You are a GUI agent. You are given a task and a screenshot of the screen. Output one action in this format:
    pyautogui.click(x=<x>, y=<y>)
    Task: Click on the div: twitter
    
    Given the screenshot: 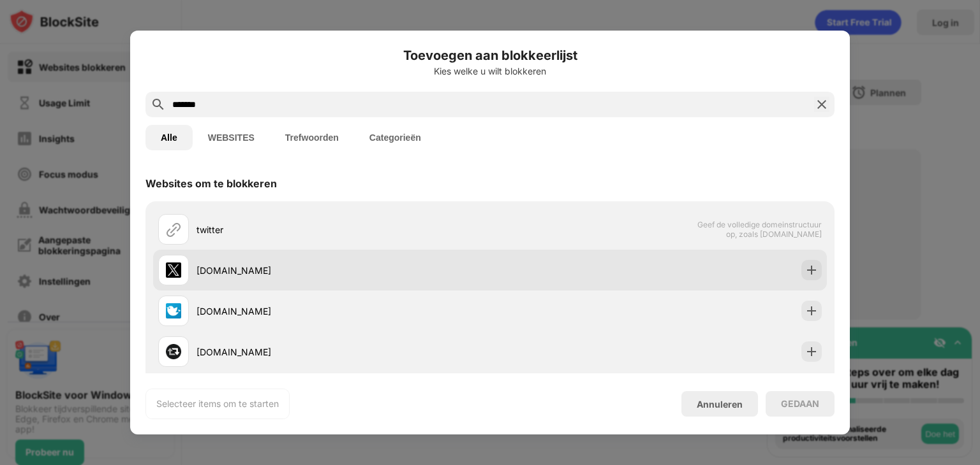 What is the action you would take?
    pyautogui.click(x=343, y=229)
    